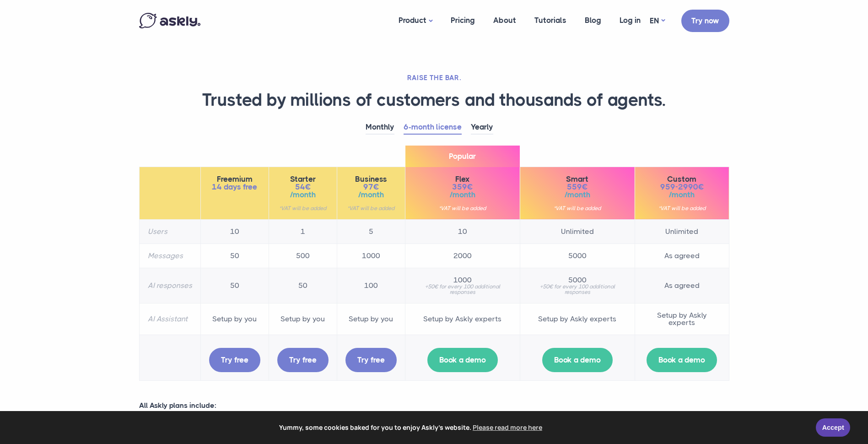 The width and height of the screenshot is (868, 444). I want to click on a: Product, so click(416, 21).